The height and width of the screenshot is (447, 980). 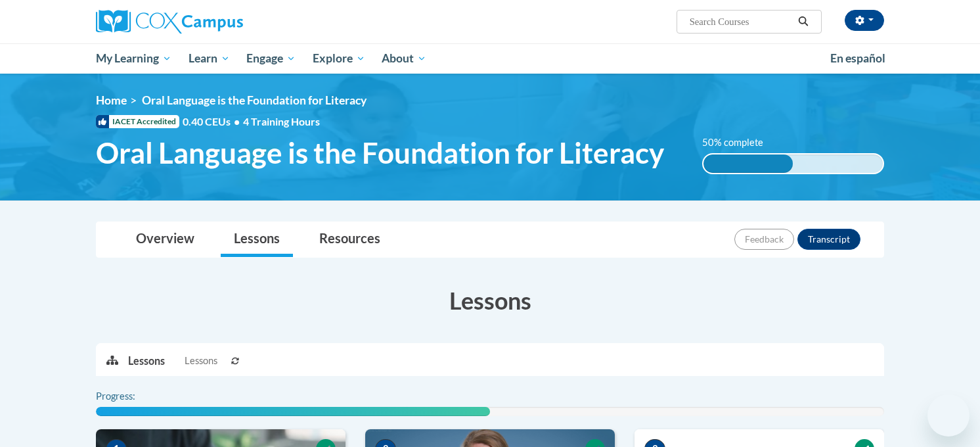 I want to click on span: About, so click(x=404, y=59).